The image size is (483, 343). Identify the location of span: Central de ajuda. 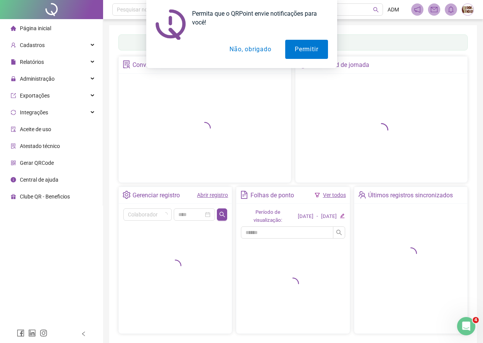
(39, 180).